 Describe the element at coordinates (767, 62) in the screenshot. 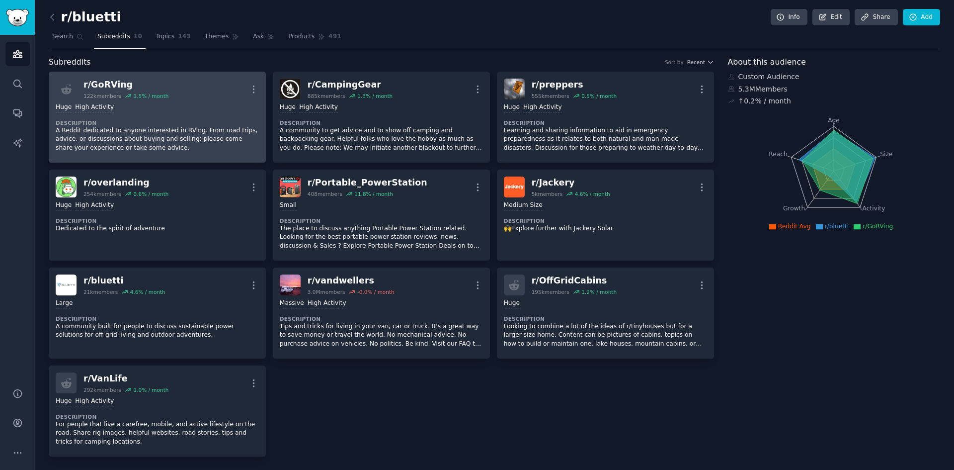

I see `span: About this audience` at that location.